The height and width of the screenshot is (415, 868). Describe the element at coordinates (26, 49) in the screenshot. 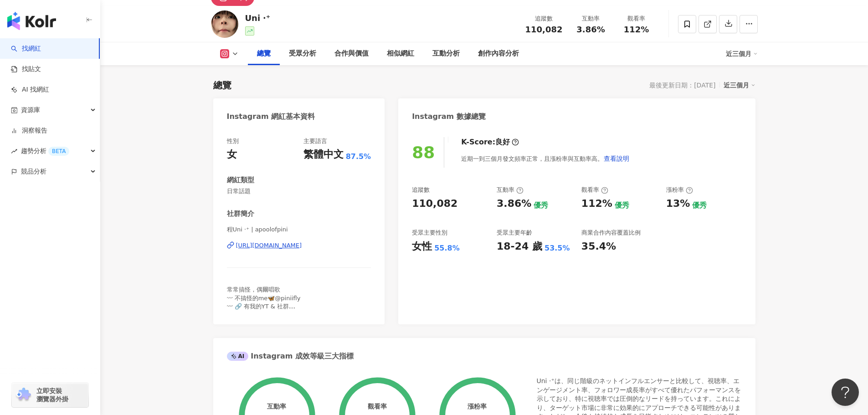

I see `a: search找網紅` at that location.